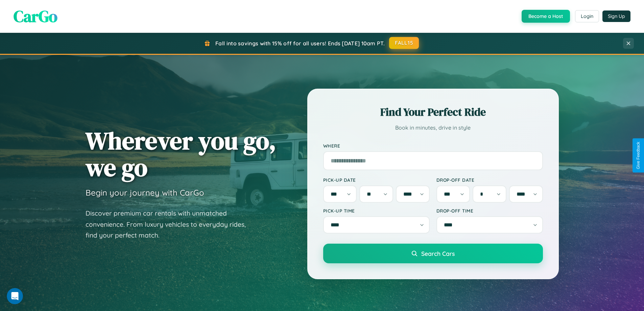  What do you see at coordinates (616, 16) in the screenshot?
I see `button: Sign Up` at bounding box center [616, 16].